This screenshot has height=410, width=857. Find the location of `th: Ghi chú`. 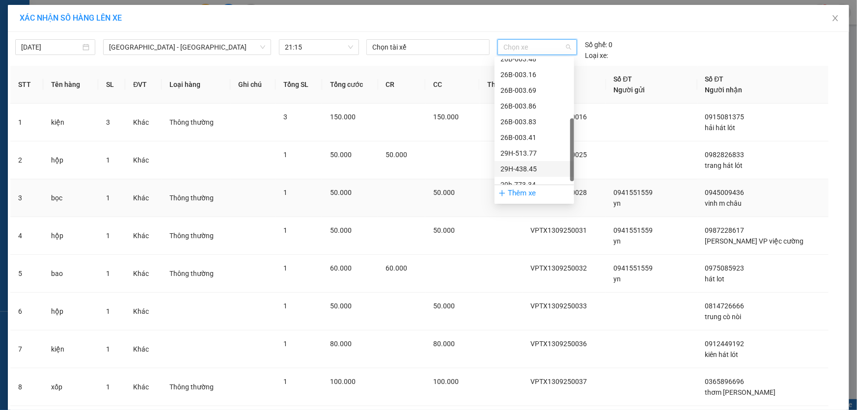

th: Ghi chú is located at coordinates (253, 84).